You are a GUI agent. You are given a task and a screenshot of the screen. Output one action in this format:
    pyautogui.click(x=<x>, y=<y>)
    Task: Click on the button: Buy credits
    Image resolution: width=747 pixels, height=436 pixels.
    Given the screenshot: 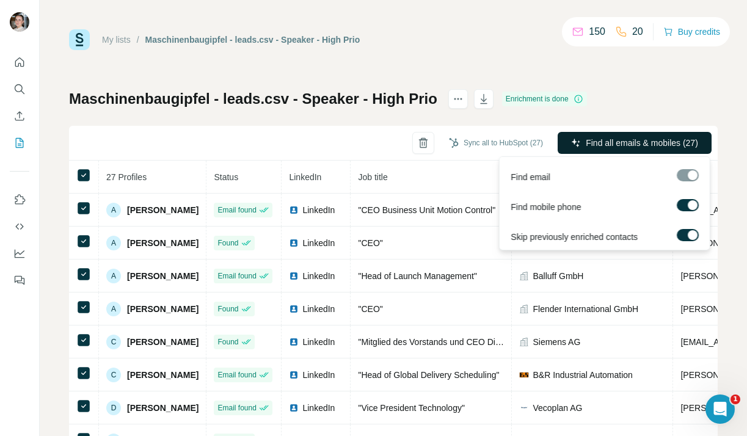 What is the action you would take?
    pyautogui.click(x=692, y=32)
    